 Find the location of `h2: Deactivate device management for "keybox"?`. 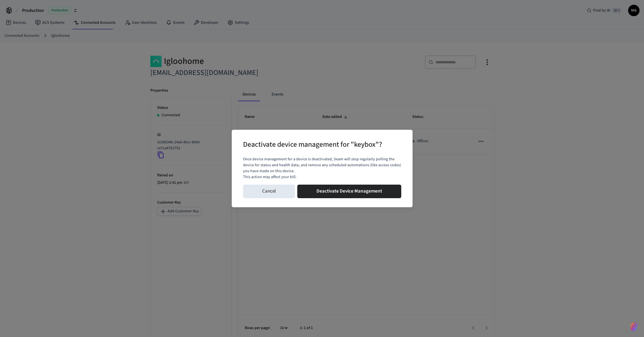

h2: Deactivate device management for "keybox"? is located at coordinates (312, 145).